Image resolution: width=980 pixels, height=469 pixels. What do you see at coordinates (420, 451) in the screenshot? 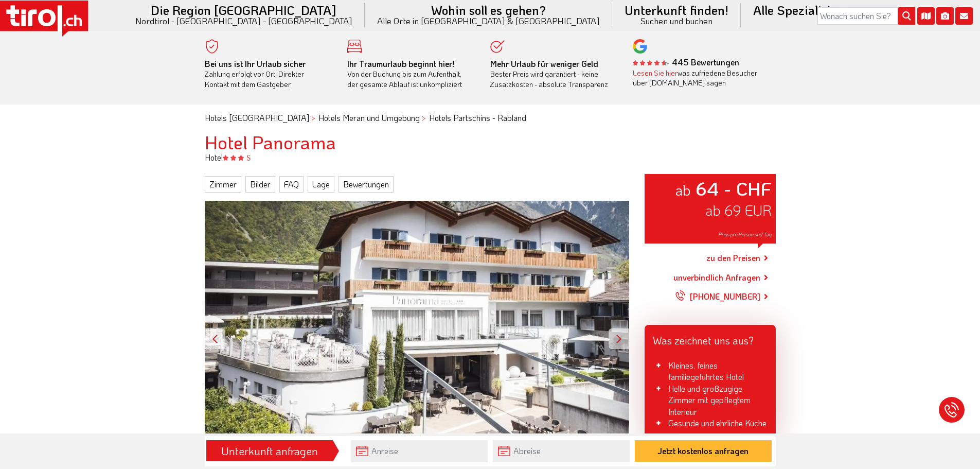
I see `input: Anreise` at bounding box center [420, 451].